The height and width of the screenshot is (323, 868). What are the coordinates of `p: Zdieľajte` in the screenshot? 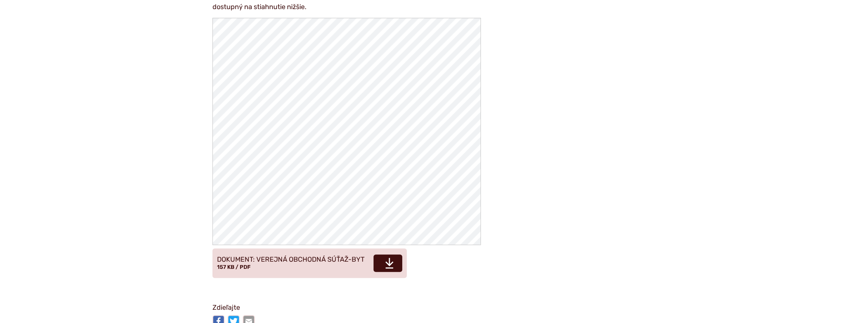 It's located at (347, 308).